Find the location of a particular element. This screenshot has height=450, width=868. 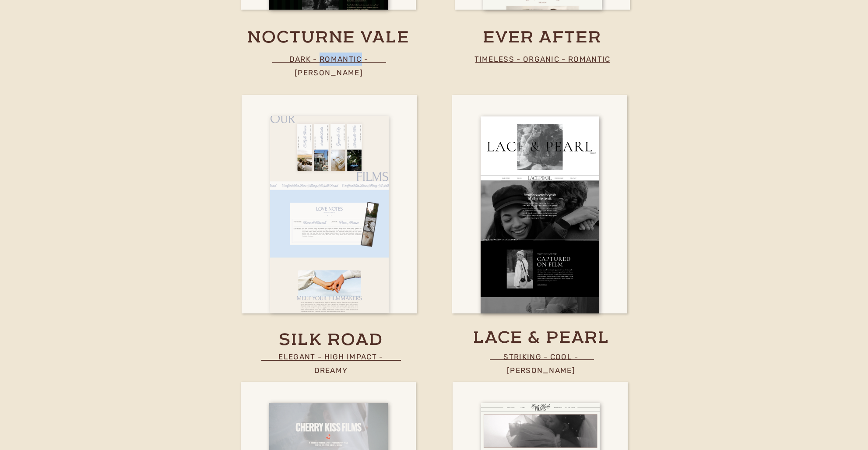

a: lace & pearl is located at coordinates (541, 336).